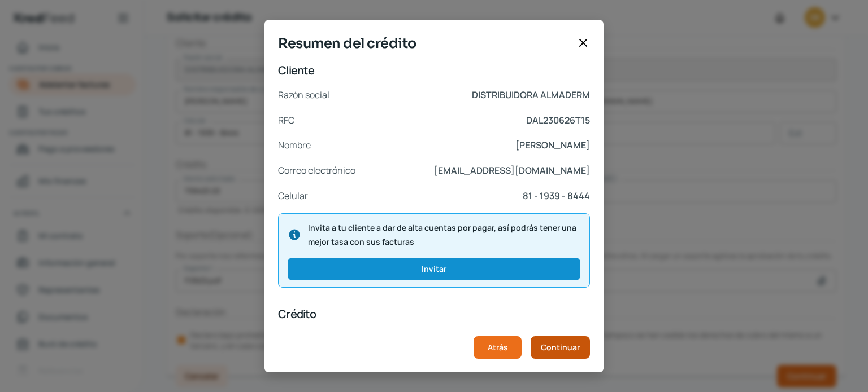 This screenshot has height=392, width=868. What do you see at coordinates (295, 145) in the screenshot?
I see `p: Nombre` at bounding box center [295, 145].